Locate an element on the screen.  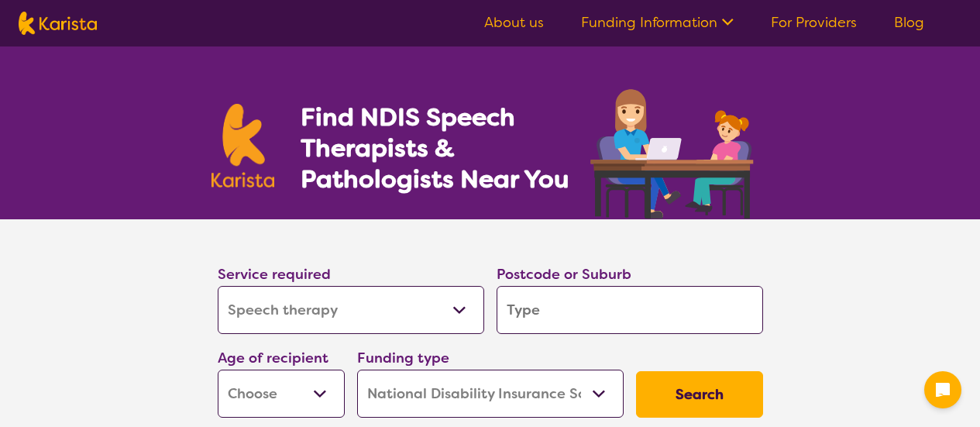
input: Type is located at coordinates (629, 310).